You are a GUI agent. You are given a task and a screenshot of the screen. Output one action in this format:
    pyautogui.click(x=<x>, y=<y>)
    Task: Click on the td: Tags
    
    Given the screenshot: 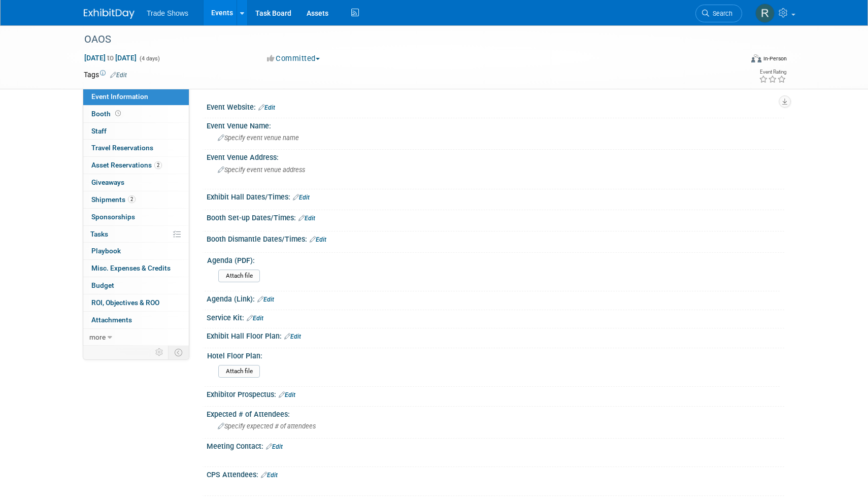 What is the action you would take?
    pyautogui.click(x=105, y=75)
    